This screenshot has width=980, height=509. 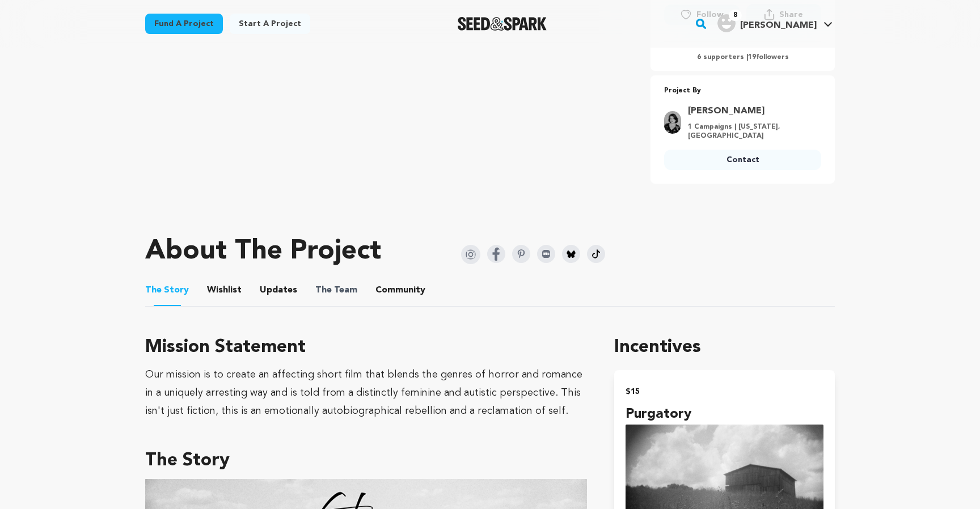 I want to click on a: Goto Jamie Alvey profile, so click(x=751, y=111).